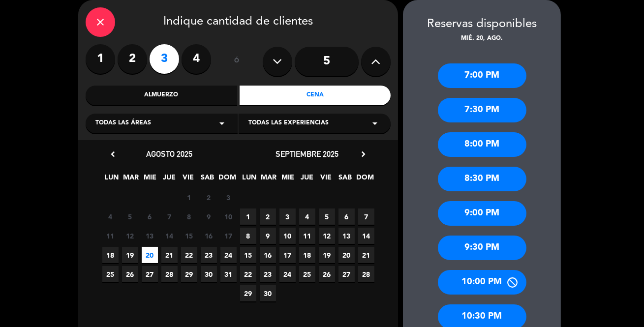 The width and height of the screenshot is (644, 327). What do you see at coordinates (482, 76) in the screenshot?
I see `div: 7:00 PM` at bounding box center [482, 76].